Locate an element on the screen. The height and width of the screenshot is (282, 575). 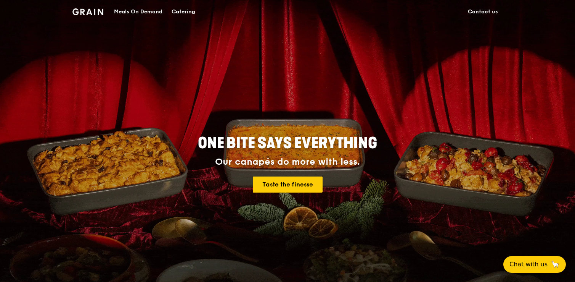
div: Catering is located at coordinates (184, 12).